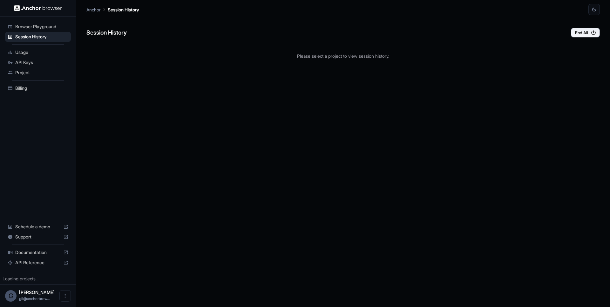 The image size is (610, 307). Describe the element at coordinates (38, 279) in the screenshot. I see `div: Loading projects...` at that location.